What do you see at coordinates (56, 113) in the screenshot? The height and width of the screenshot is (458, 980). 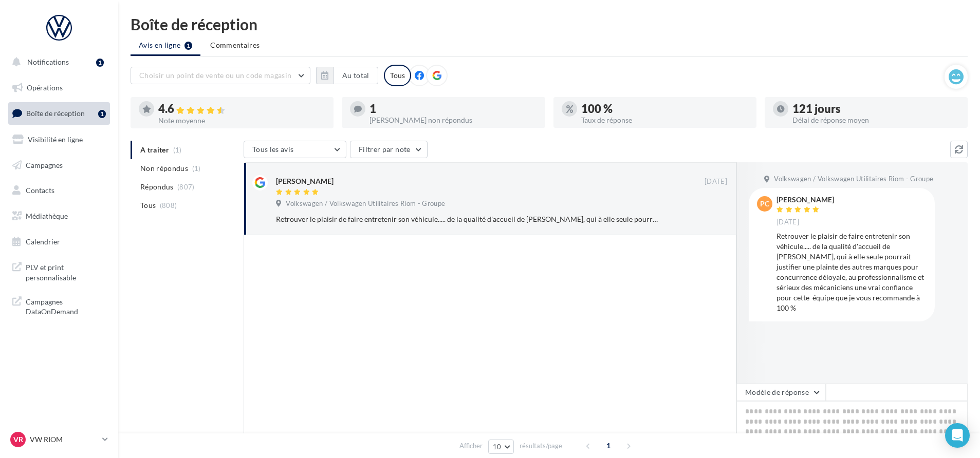 I see `span: Boîte de réception` at bounding box center [56, 113].